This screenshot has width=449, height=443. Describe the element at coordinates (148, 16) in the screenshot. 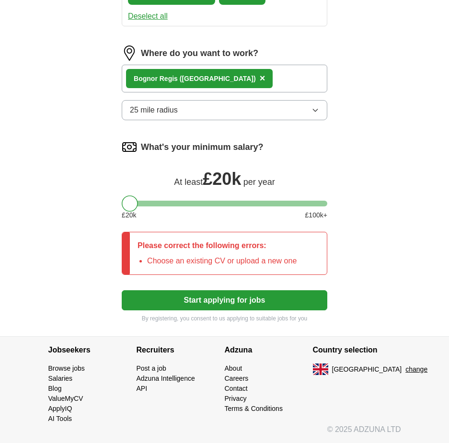

I see `button: Deselect all` at that location.